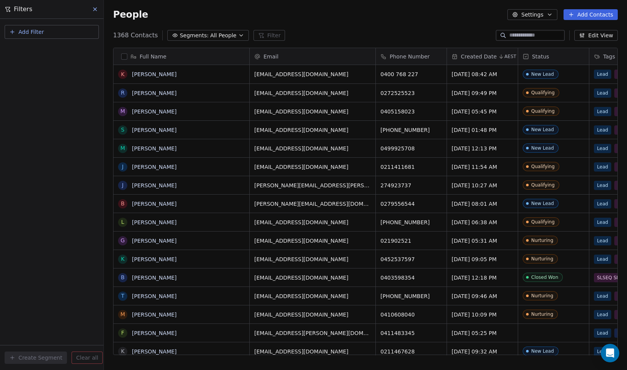  Describe the element at coordinates (123, 93) in the screenshot. I see `div: R` at that location.